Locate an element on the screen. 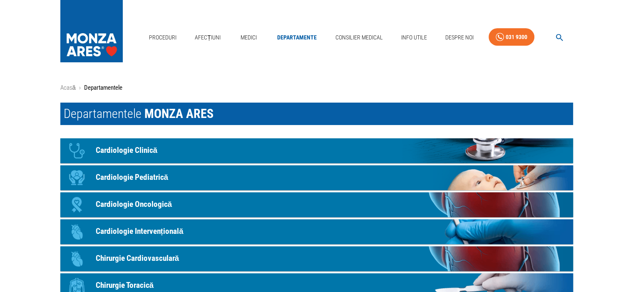  a: IconCardiologie Pediatrică is located at coordinates (317, 178).